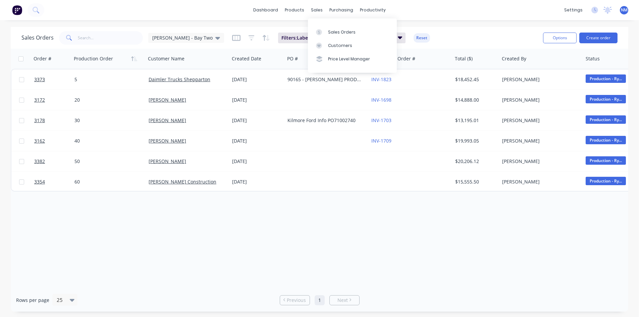 This screenshot has width=644, height=317. Describe the element at coordinates (266, 10) in the screenshot. I see `a: dashboard` at that location.